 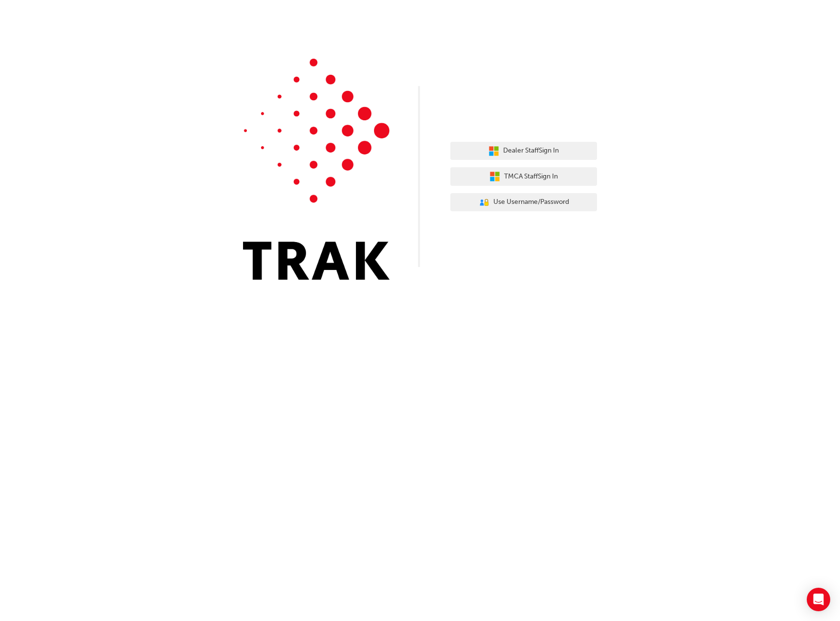 What do you see at coordinates (531, 202) in the screenshot?
I see `span: Use Username/Password` at bounding box center [531, 202].